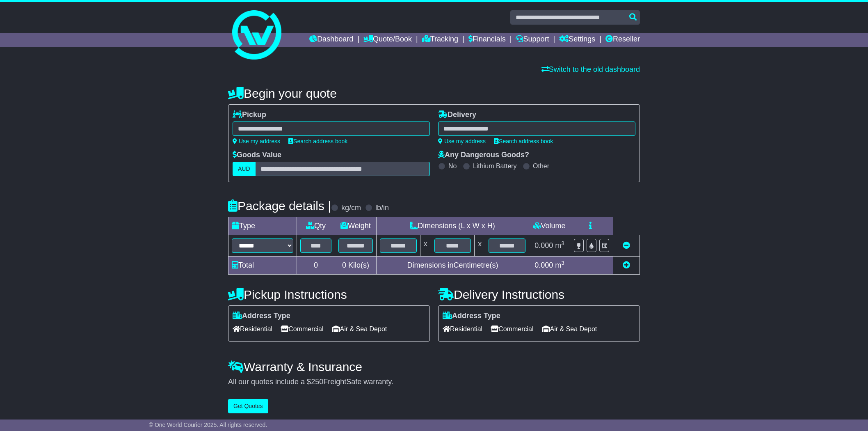 The width and height of the screenshot is (868, 431). I want to click on a: Dashboard, so click(331, 40).